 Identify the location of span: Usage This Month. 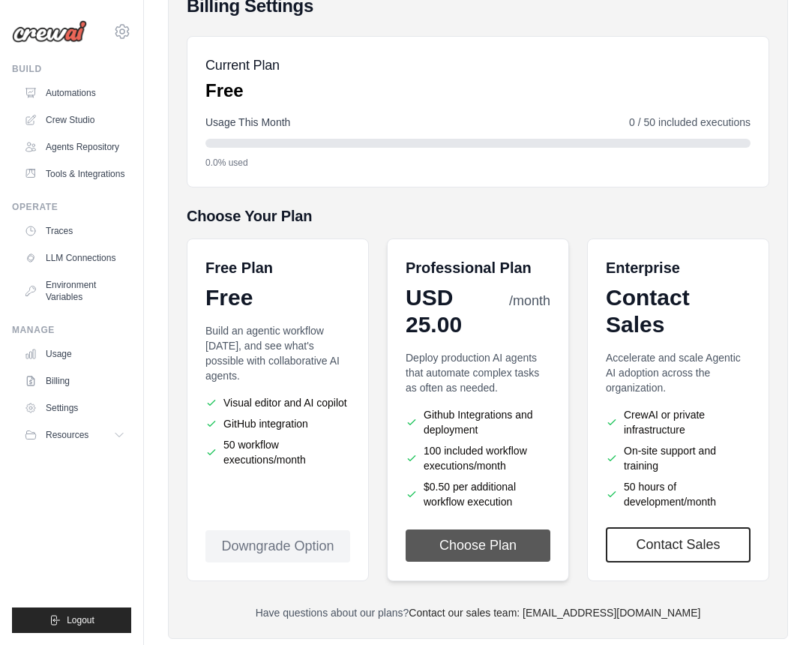
(248, 122).